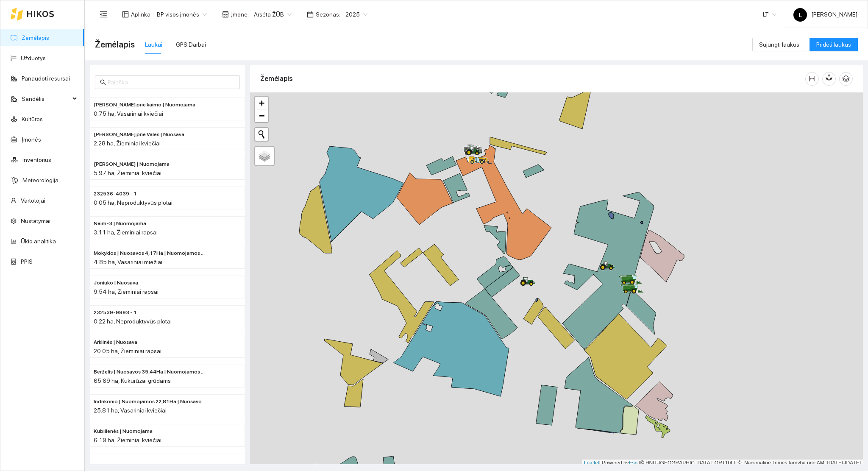 The height and width of the screenshot is (471, 868). What do you see at coordinates (182, 14) in the screenshot?
I see `span: BP visos įmonės` at bounding box center [182, 14].